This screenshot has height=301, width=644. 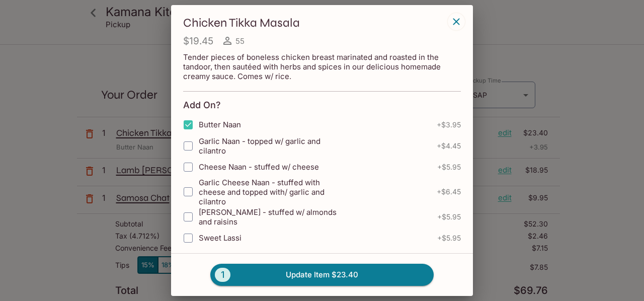 What do you see at coordinates (322, 67) in the screenshot?
I see `p: Tender pieces of boneless chicken breast marinated and roasted in the tandoor, then sautéed with ...` at bounding box center [322, 67].